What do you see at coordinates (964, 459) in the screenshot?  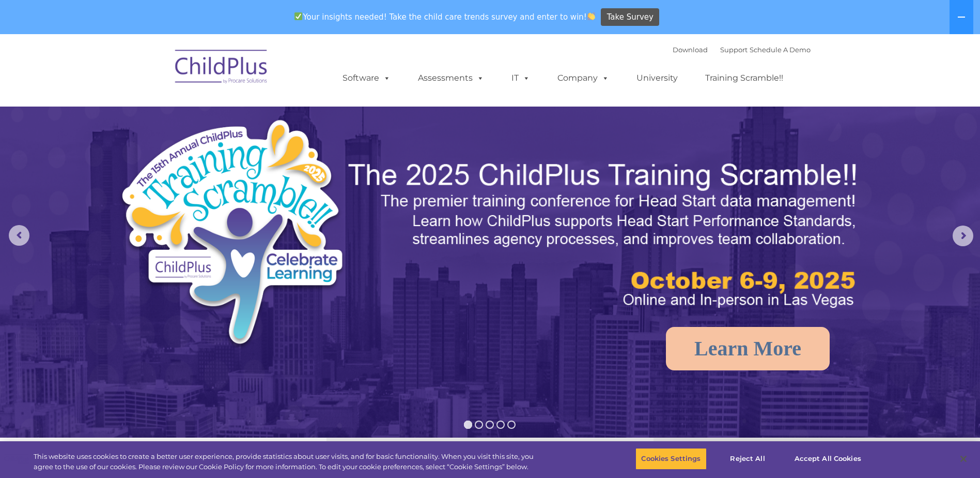 I see `button: Close` at bounding box center [964, 459].